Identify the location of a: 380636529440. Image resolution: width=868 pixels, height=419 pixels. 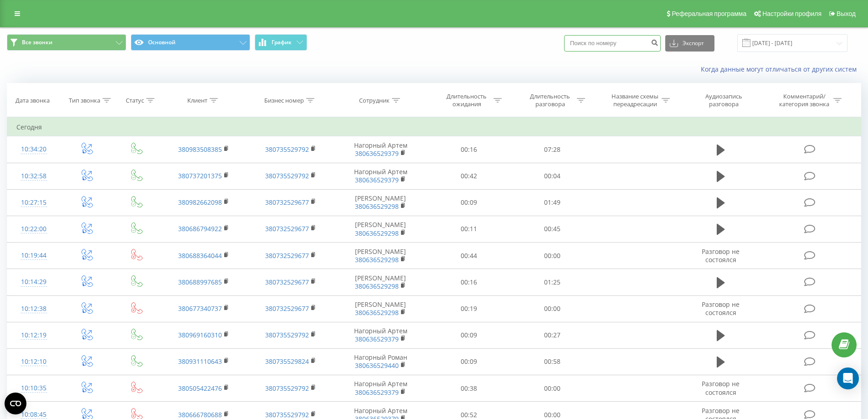
(377, 365).